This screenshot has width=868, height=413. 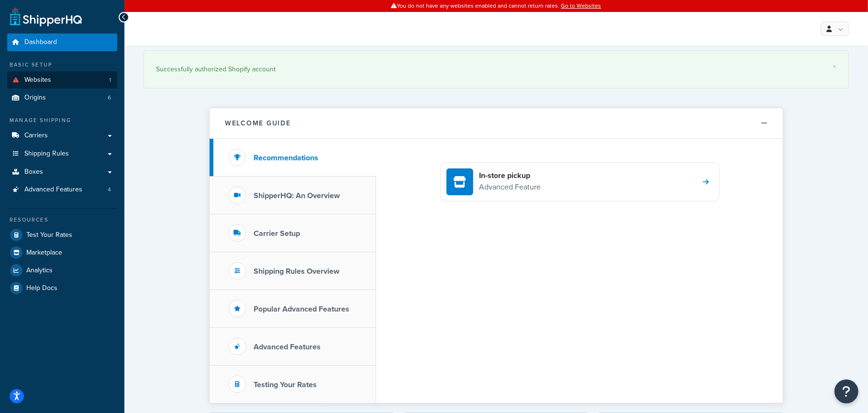 I want to click on div: Manage Shipping, so click(x=62, y=120).